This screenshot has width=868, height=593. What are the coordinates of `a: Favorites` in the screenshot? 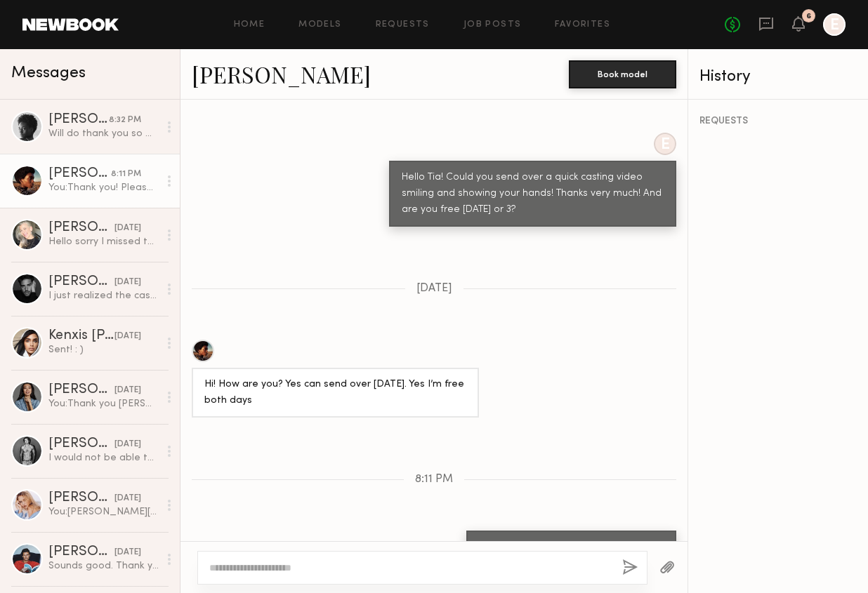 It's located at (583, 25).